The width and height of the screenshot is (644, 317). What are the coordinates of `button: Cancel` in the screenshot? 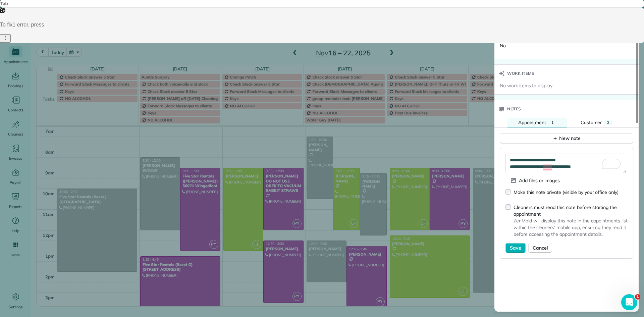 It's located at (540, 248).